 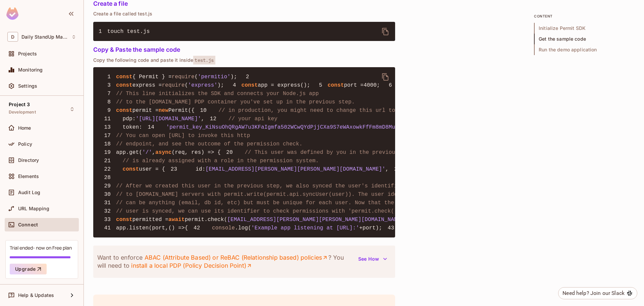 What do you see at coordinates (28, 54) in the screenshot?
I see `span: Projects` at bounding box center [28, 54].